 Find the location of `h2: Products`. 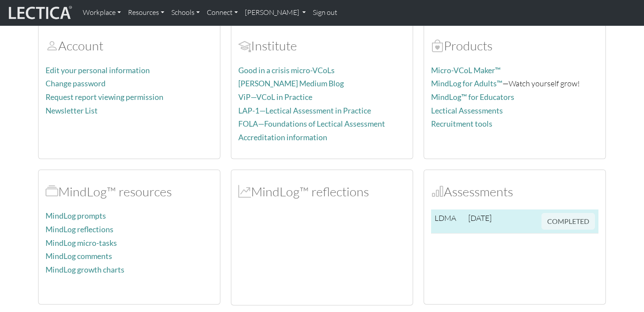

h2: Products is located at coordinates (515, 45).